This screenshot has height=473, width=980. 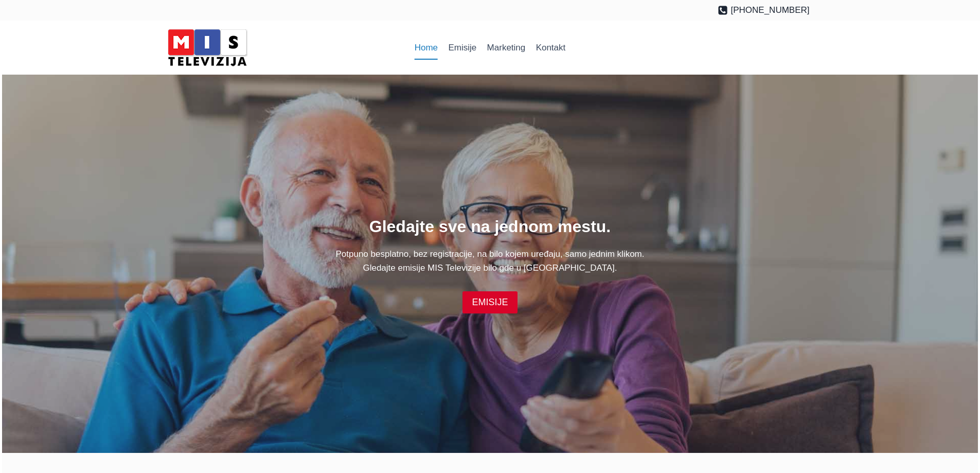 I want to click on a: Marketing, so click(x=506, y=48).